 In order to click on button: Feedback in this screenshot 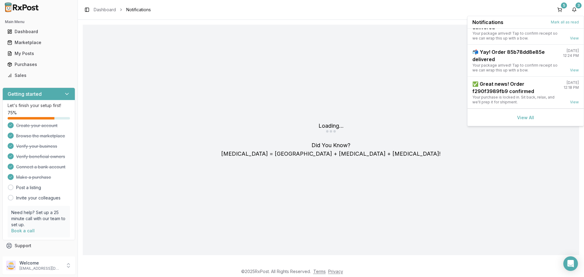, I will do `click(39, 257)`.